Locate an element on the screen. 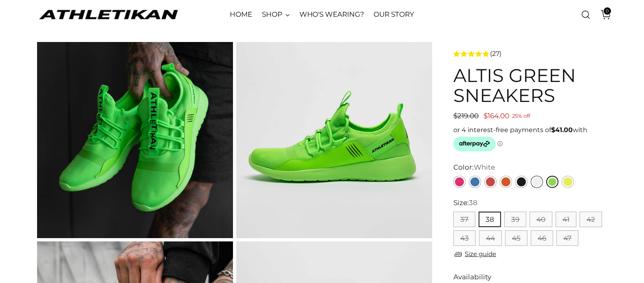  button: 45 is located at coordinates (516, 238).